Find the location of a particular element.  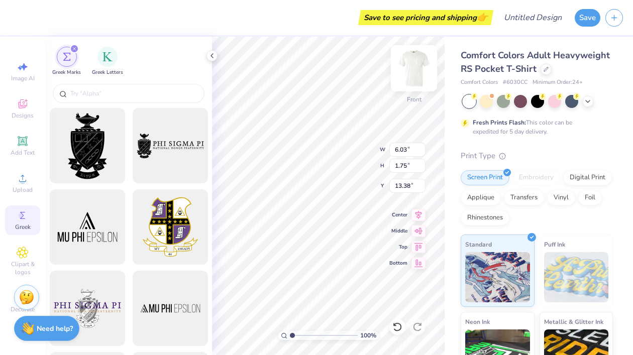

div: Front is located at coordinates (414, 100).